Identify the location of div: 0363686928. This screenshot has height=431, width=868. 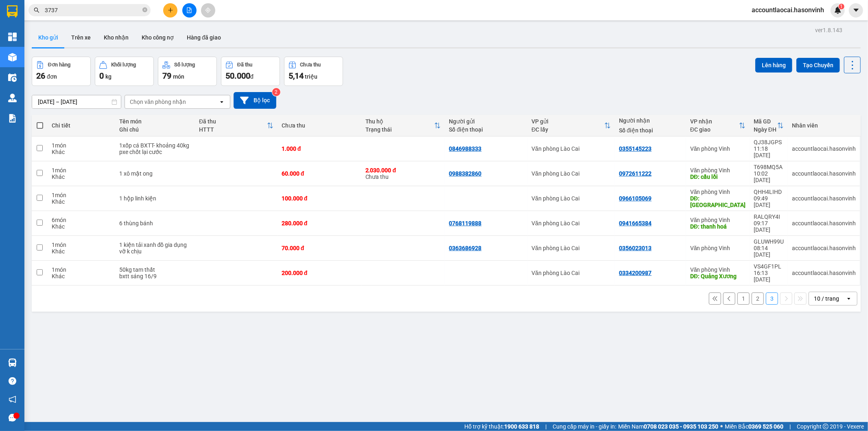
(465, 248).